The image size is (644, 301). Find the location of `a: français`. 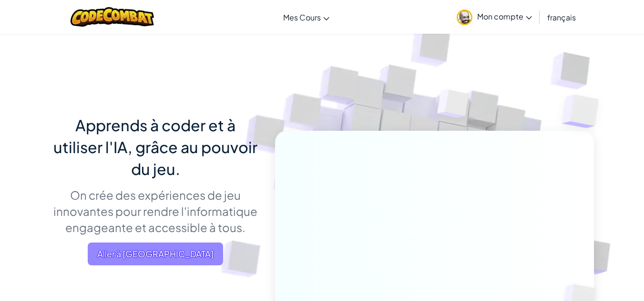

a: français is located at coordinates (562, 17).